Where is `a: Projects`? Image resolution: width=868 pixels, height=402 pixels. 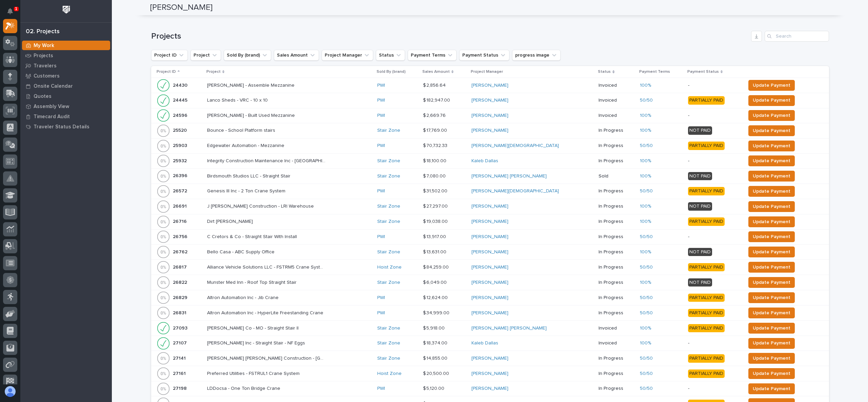
a: Projects is located at coordinates (66, 56).